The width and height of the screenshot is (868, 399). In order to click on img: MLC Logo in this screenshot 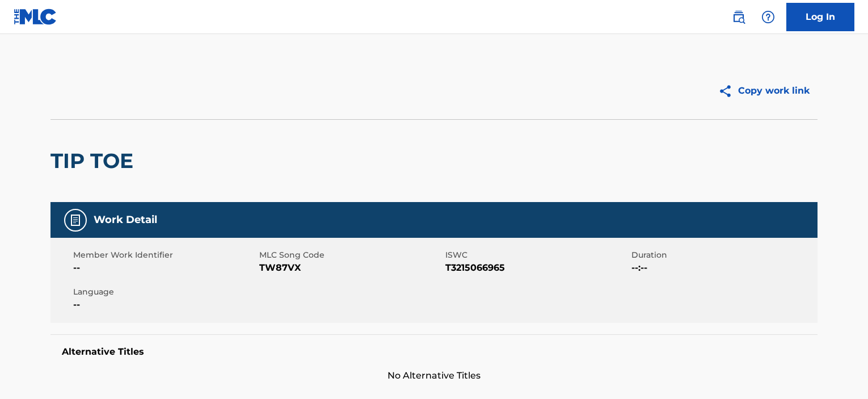, I will do `click(35, 16)`.